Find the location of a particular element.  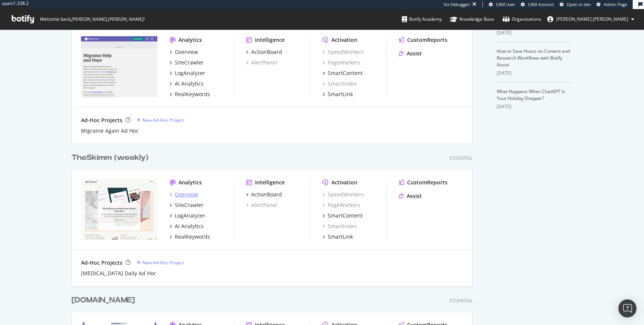

a: What Happens When ChatGPT Is Your Holiday Shopper? is located at coordinates (531, 95).